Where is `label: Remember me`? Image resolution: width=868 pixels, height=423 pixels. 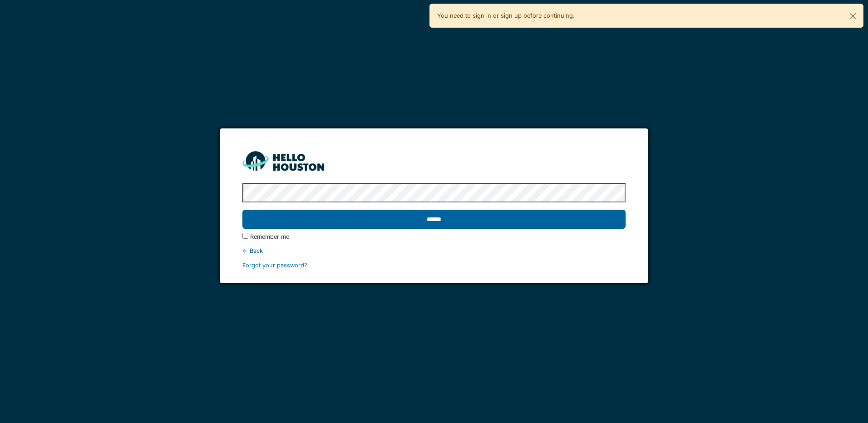
label: Remember me is located at coordinates (270, 237).